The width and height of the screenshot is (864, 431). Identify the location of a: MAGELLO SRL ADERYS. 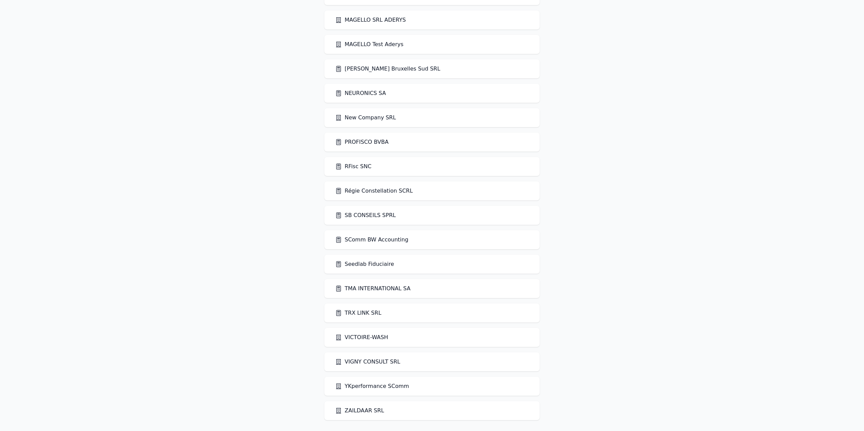
(371, 20).